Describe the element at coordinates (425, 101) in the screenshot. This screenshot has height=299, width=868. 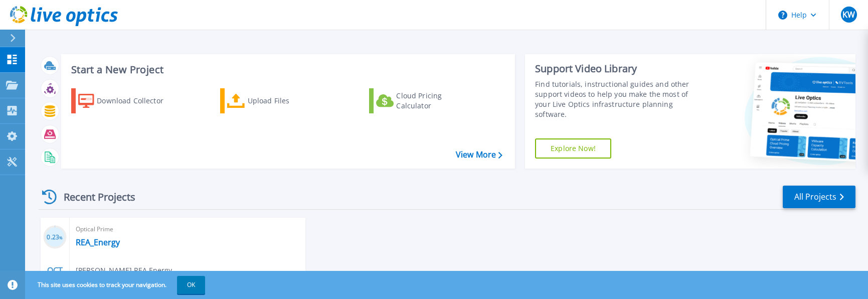
I see `a: Cloud Pricing Calculator` at that location.